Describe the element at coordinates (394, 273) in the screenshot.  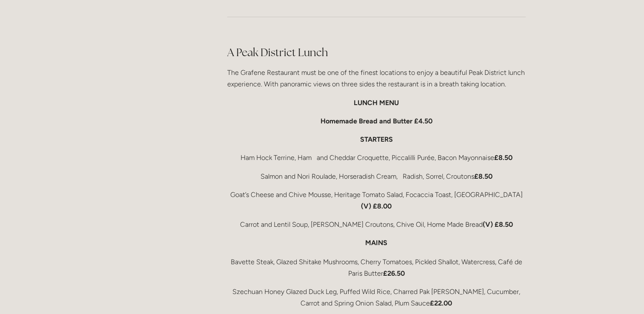
I see `strong: £26.50` at that location.